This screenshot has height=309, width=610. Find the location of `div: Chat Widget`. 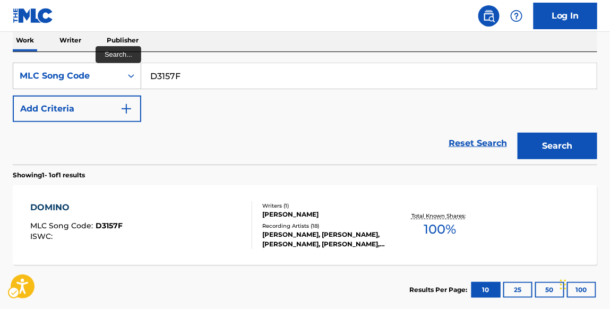

div: Chat Widget is located at coordinates (583, 283).